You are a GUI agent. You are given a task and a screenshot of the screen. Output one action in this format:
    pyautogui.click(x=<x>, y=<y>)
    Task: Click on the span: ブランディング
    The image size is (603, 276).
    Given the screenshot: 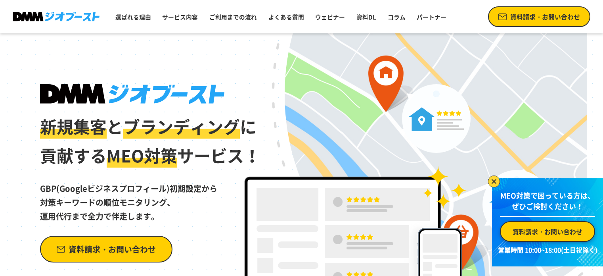 What is the action you would take?
    pyautogui.click(x=182, y=126)
    